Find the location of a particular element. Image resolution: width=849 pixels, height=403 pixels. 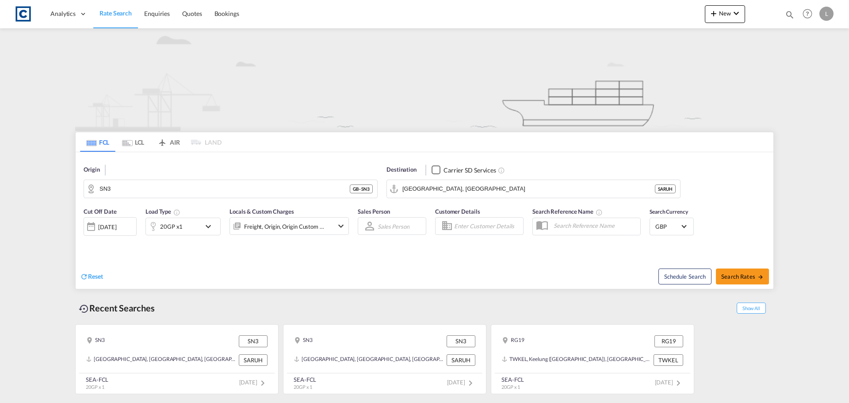

md-icon: icon-refresh is located at coordinates (84, 276).